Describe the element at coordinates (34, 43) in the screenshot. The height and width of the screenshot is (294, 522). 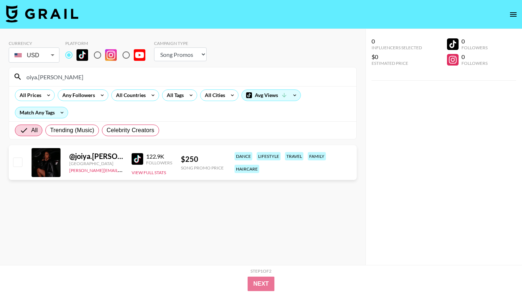
I see `div: Currency` at that location.